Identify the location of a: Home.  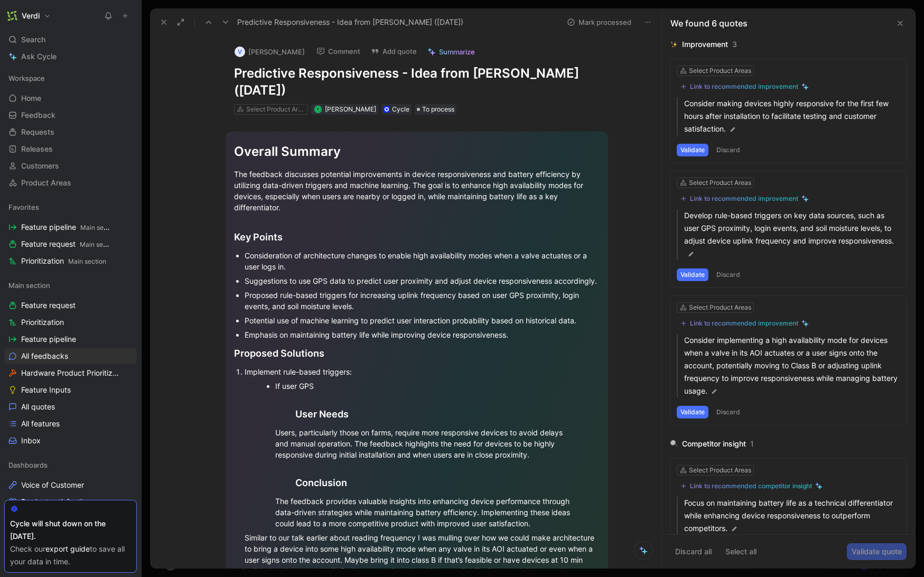
(70, 98).